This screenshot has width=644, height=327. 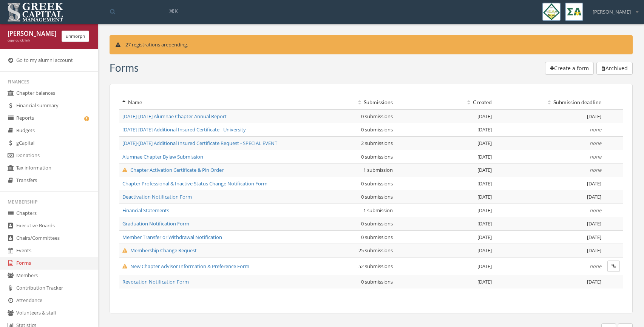 I want to click on th: Submission deadline, so click(x=549, y=102).